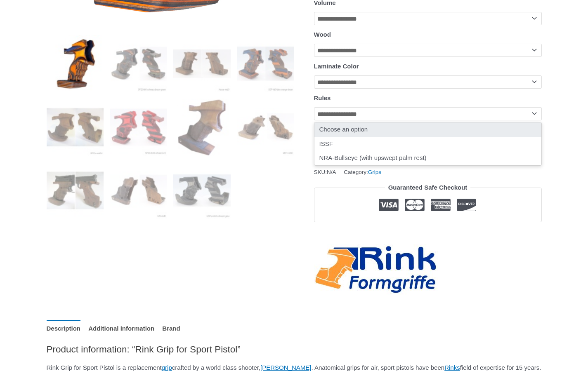  What do you see at coordinates (294, 349) in the screenshot?
I see `h2: Product information: “Rink Grip for Sport Pistol”` at bounding box center [294, 349].